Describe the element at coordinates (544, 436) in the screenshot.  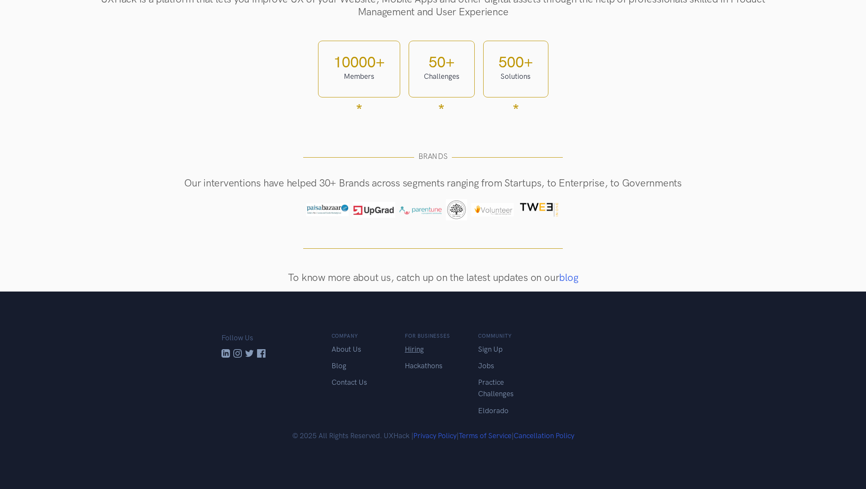
I see `a: Cancellation Policy` at that location.